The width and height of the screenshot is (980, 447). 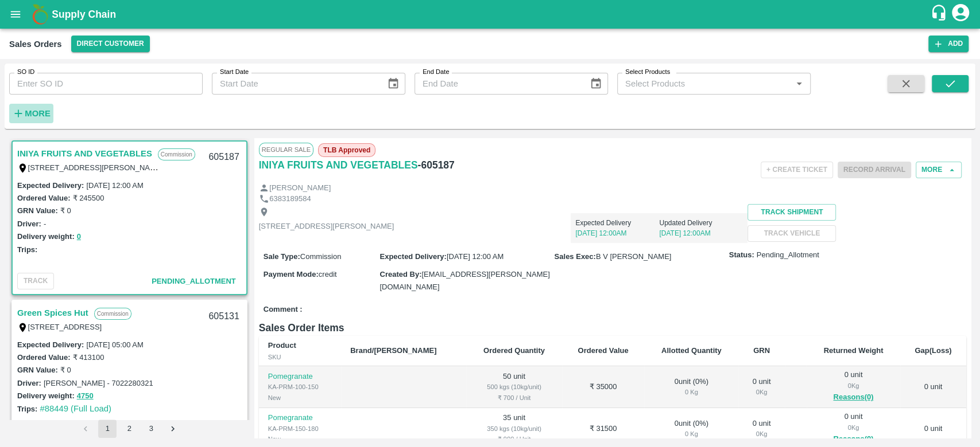 I want to click on label: End Date, so click(x=435, y=72).